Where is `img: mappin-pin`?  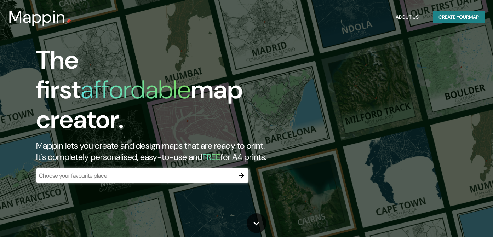
img: mappin-pin is located at coordinates (68, 21).